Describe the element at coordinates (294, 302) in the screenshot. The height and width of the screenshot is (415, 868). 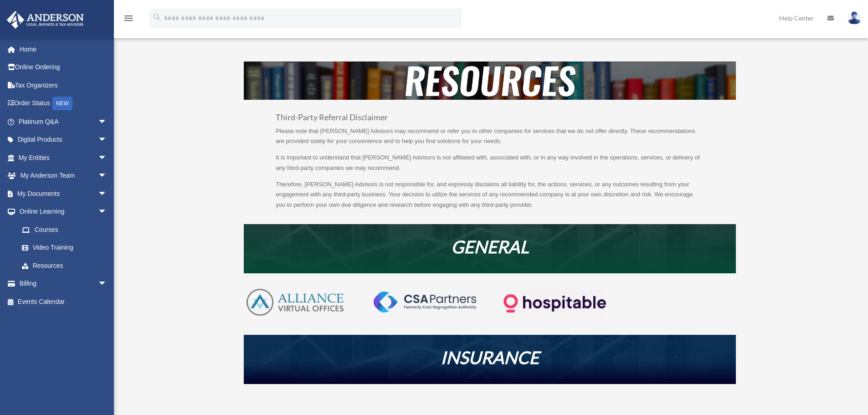
I see `img: AVO-logo-1-color` at that location.